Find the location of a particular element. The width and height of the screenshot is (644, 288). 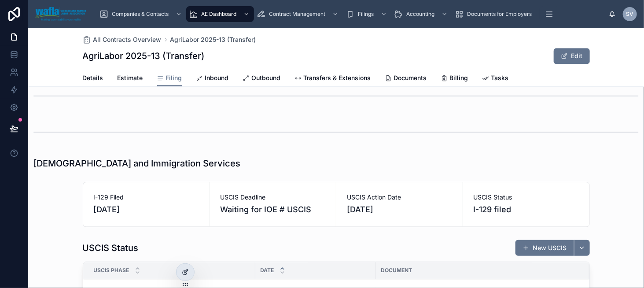

a: Outbound is located at coordinates (262, 79).